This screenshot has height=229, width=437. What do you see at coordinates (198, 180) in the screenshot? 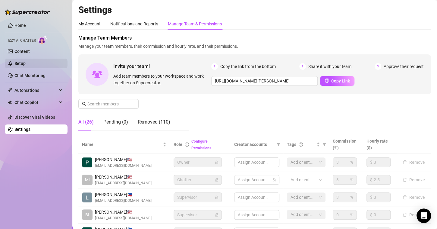
I see `span: Chatter` at bounding box center [198, 180].